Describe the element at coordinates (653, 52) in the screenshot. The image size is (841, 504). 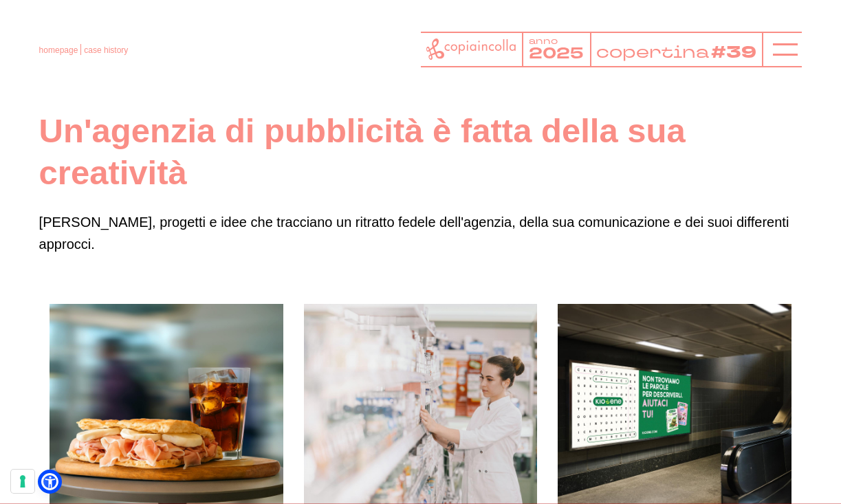
I see `tspan: copertina` at that location.